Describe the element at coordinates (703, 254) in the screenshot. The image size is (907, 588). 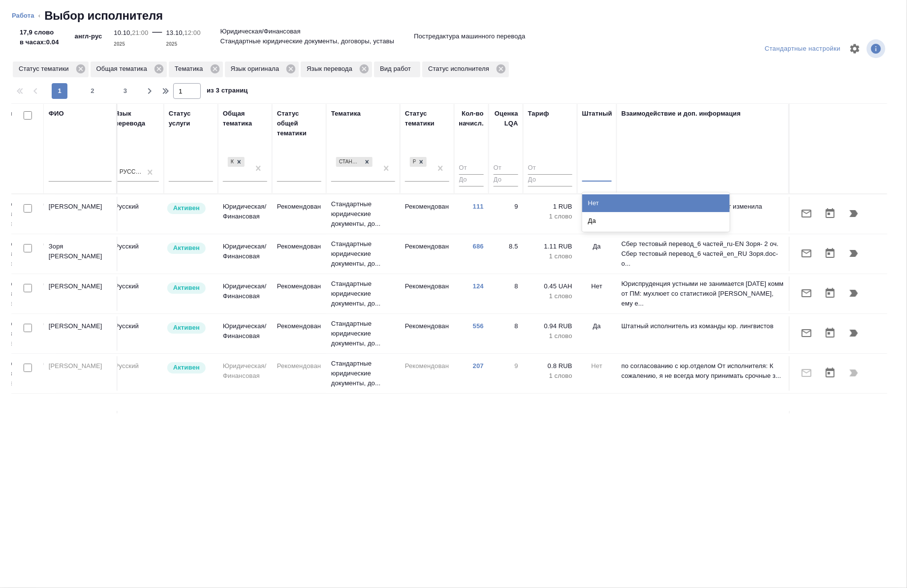
I see `p: Сбер тестовый перевод_6 частей_ru-EN Зоря- 2 оч. Сбер тестовый перевод_6 частей_en_RU Зоря.do...` at that location.